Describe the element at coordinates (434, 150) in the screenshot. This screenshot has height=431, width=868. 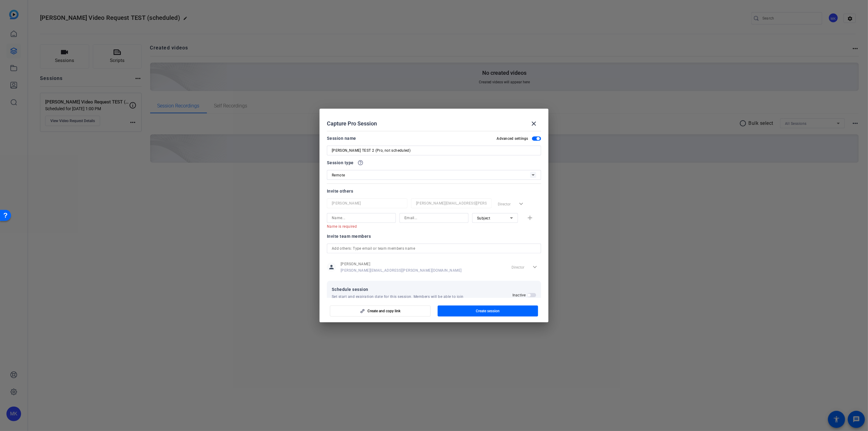
I see `input: Enter Session Name` at that location.